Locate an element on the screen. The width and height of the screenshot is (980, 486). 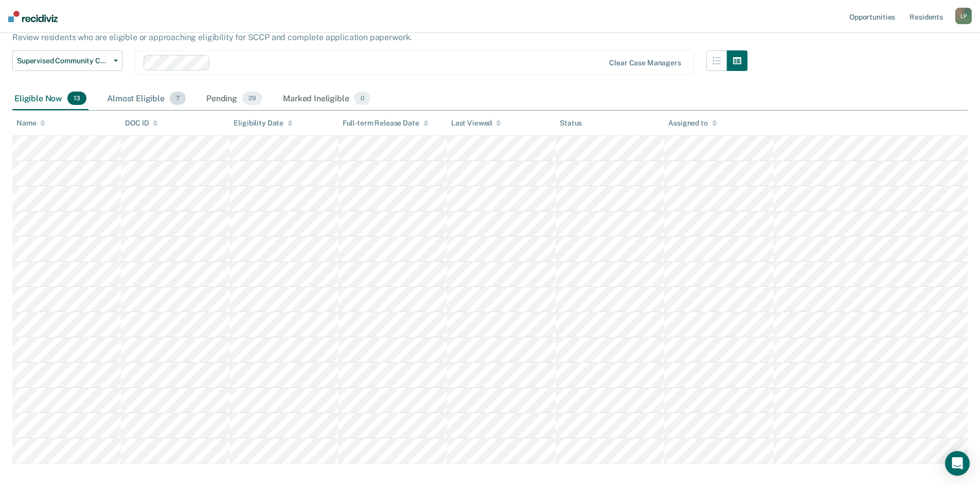
div: Last Viewed is located at coordinates (476, 123).